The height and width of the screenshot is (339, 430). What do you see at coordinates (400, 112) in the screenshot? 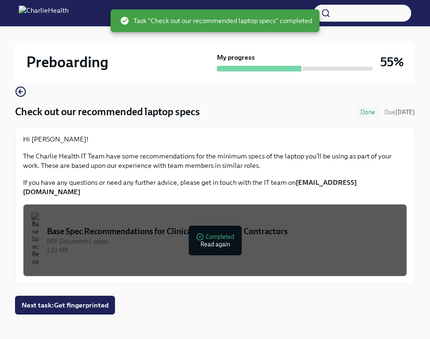
I see `span: Due` at bounding box center [400, 112].